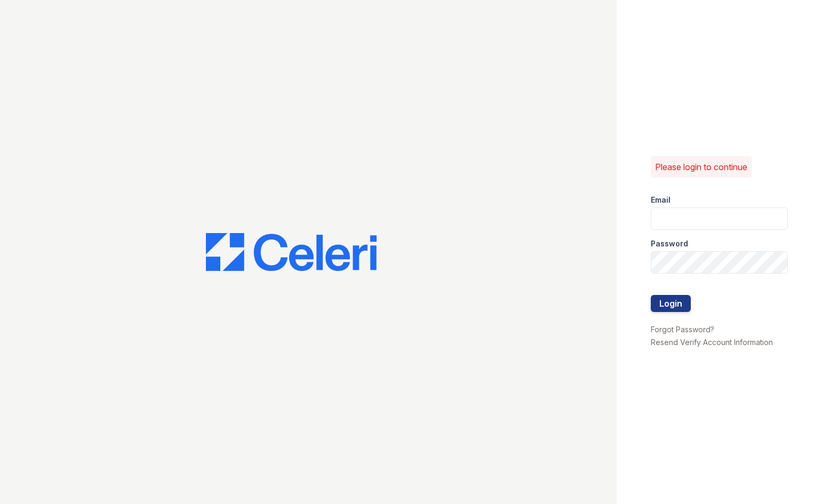 The image size is (822, 504). I want to click on a: Resend Verify Account Information, so click(712, 342).